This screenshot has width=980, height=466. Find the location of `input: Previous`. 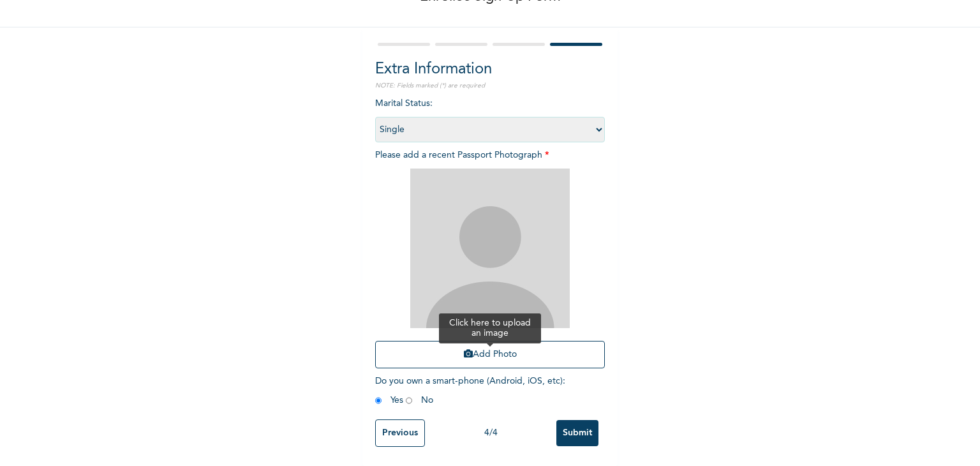

input: Previous is located at coordinates (400, 433).